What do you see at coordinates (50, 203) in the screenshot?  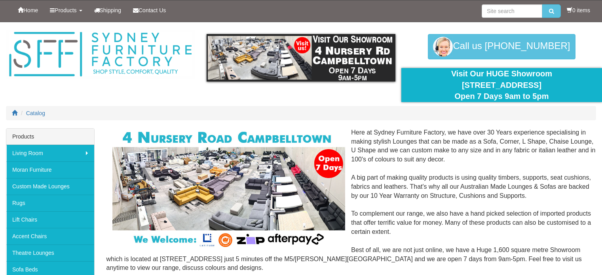 I see `a: Rugs` at bounding box center [50, 203].